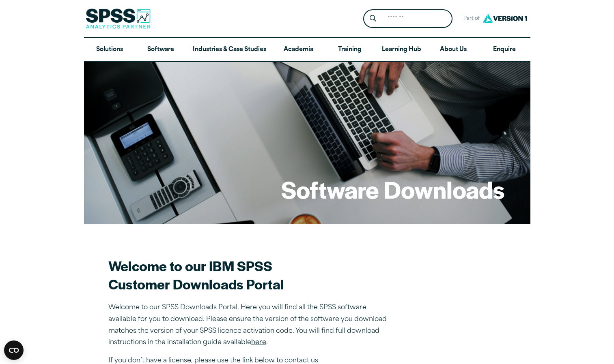 This screenshot has height=364, width=614. Describe the element at coordinates (349, 50) in the screenshot. I see `a: Training` at that location.